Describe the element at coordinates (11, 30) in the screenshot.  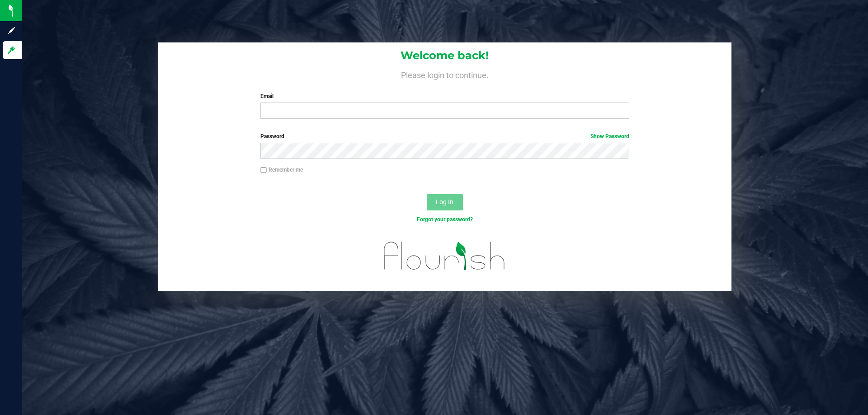
I see `inline-svg: Sign up` at that location.